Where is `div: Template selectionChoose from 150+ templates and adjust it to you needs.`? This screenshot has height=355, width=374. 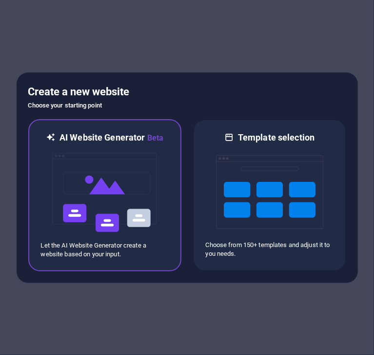 div: Template selectionChoose from 150+ templates and adjust it to you needs. is located at coordinates (269, 195).